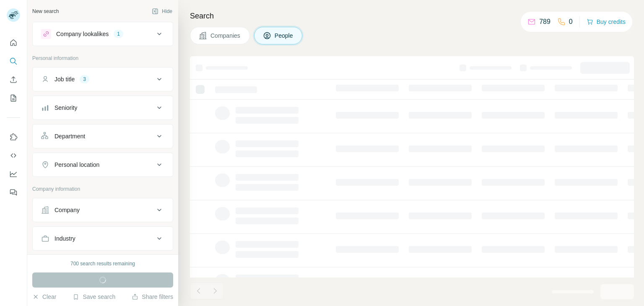 The image size is (644, 306). What do you see at coordinates (103, 34) in the screenshot?
I see `button: Company lookalikes1` at bounding box center [103, 34].